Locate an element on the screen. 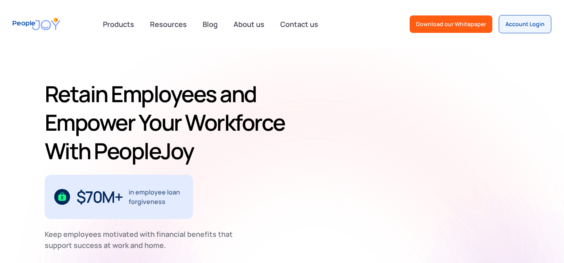  div: Keep employees motivated with financial benefits that support success at work and home. is located at coordinates (142, 240).